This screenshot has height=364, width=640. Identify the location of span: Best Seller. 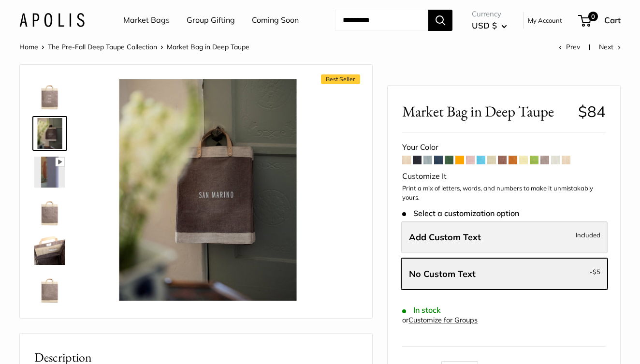
(340, 79).